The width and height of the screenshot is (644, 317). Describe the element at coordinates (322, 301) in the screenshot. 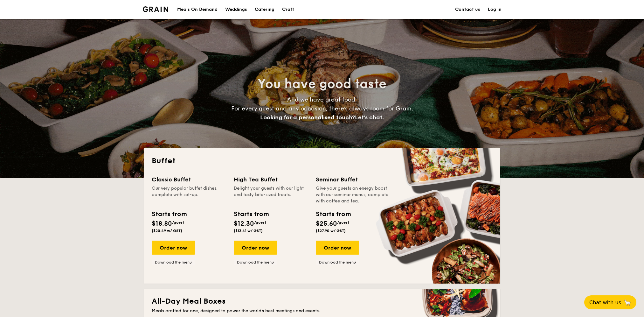

I see `h2: All-Day Meal Boxes` at that location.